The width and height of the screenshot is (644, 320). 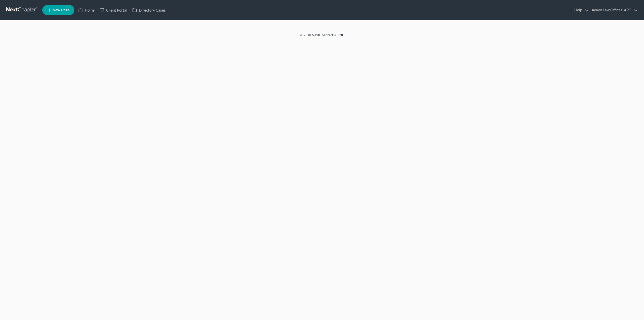 What do you see at coordinates (86, 10) in the screenshot?
I see `a: Home` at bounding box center [86, 10].